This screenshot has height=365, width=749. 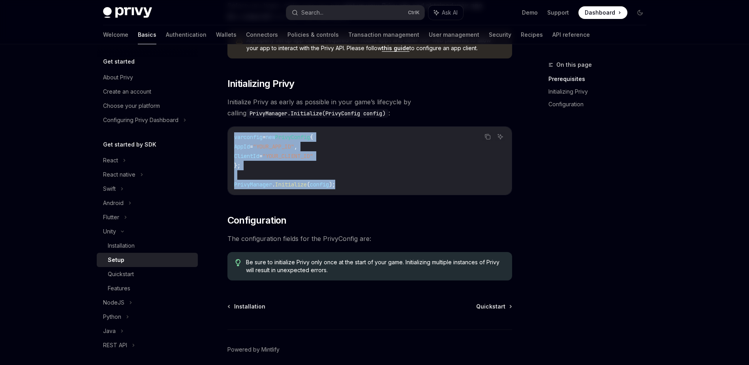 I want to click on a: Configuration, so click(x=601, y=104).